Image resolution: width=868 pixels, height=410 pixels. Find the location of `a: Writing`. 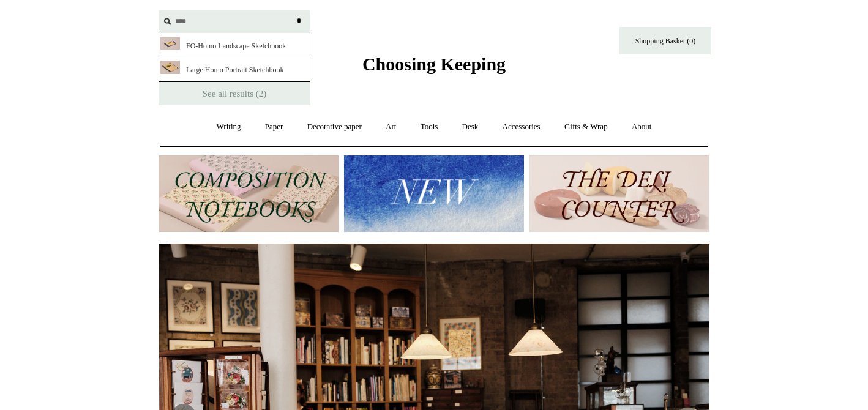

a: Writing is located at coordinates (229, 127).